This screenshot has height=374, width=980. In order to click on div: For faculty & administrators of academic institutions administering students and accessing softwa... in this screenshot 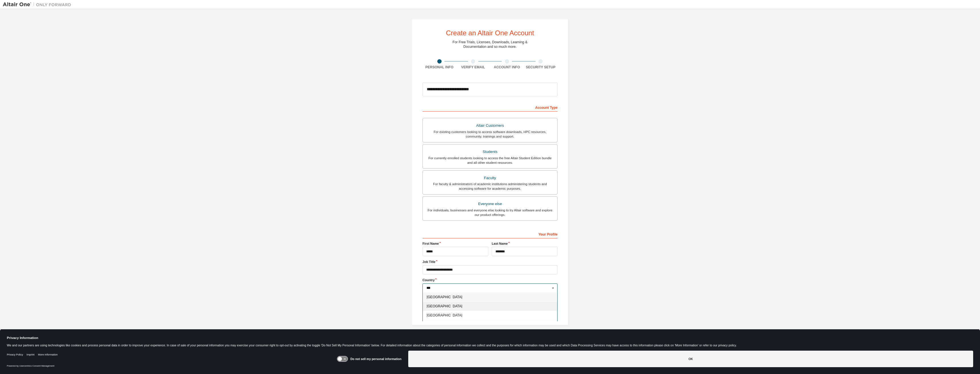, I will do `click(490, 187)`.